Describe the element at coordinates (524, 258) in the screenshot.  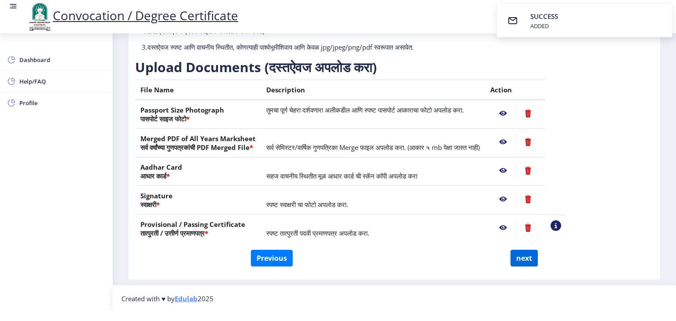
I see `button: next` at that location.